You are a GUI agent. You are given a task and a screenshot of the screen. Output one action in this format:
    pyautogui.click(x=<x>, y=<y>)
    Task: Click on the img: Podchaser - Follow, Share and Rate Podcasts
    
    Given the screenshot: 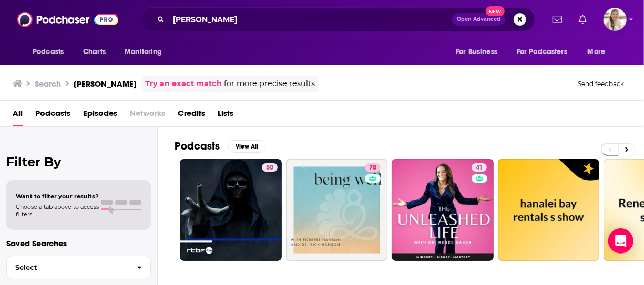 What is the action you would take?
    pyautogui.click(x=68, y=19)
    